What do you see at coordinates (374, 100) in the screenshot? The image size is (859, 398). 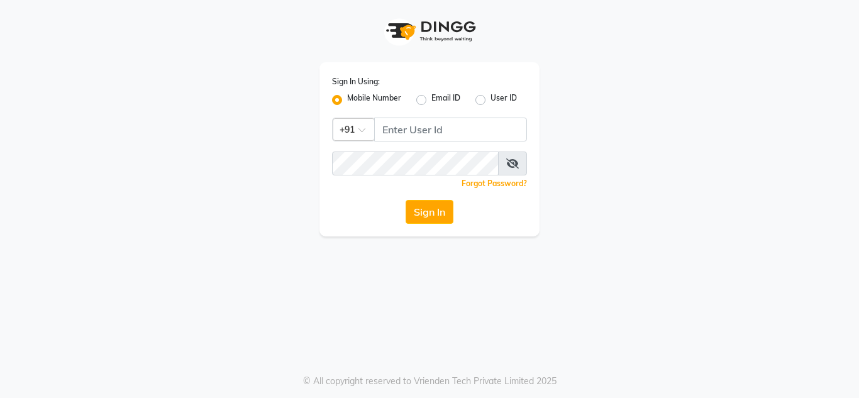 I see `label: Mobile Number` at bounding box center [374, 100].